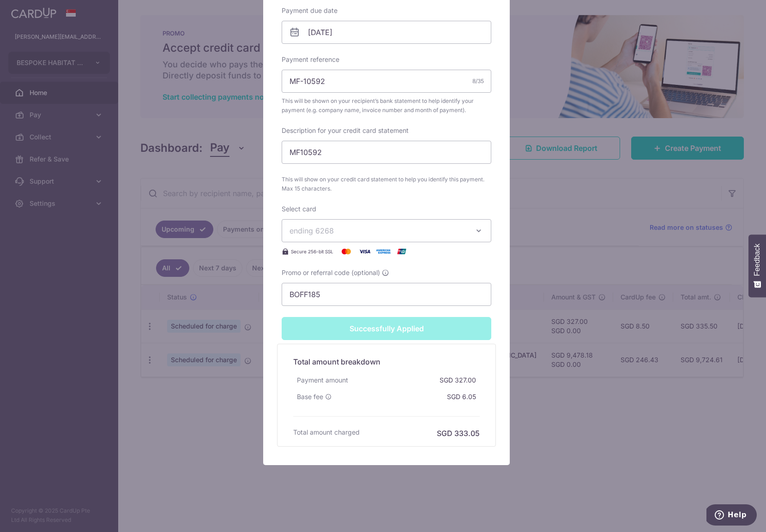 The image size is (766, 532). I want to click on input: DD / MM / YYYY, so click(387, 32).